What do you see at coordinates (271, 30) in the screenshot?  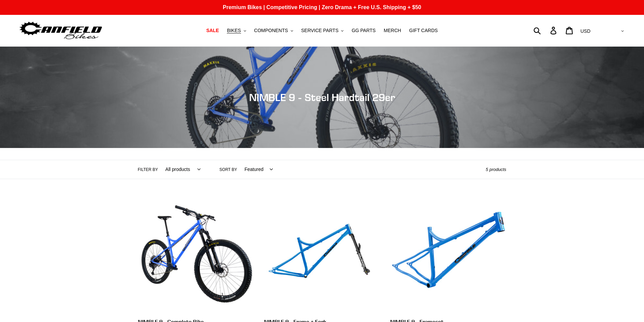 I see `span: COMPONENTS` at bounding box center [271, 30].